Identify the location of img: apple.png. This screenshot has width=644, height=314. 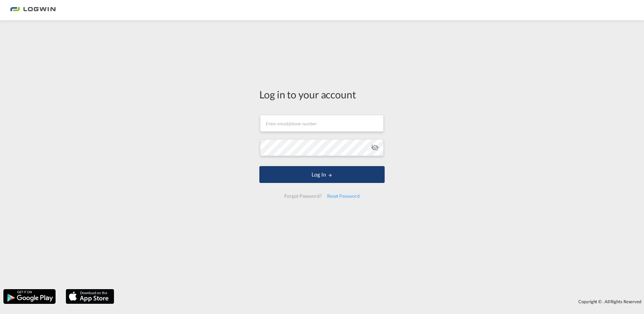
(90, 297).